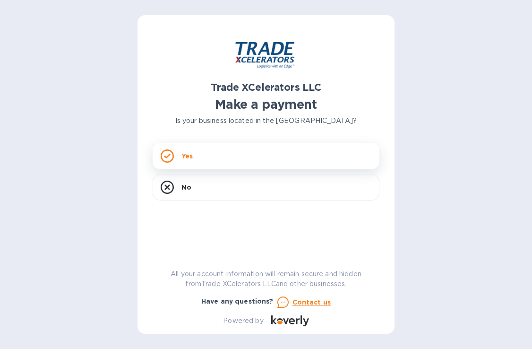 The width and height of the screenshot is (532, 349). Describe the element at coordinates (266, 279) in the screenshot. I see `p: All your account information will remain secure and hidden from Trade XCelerators LLC and other b...` at that location.